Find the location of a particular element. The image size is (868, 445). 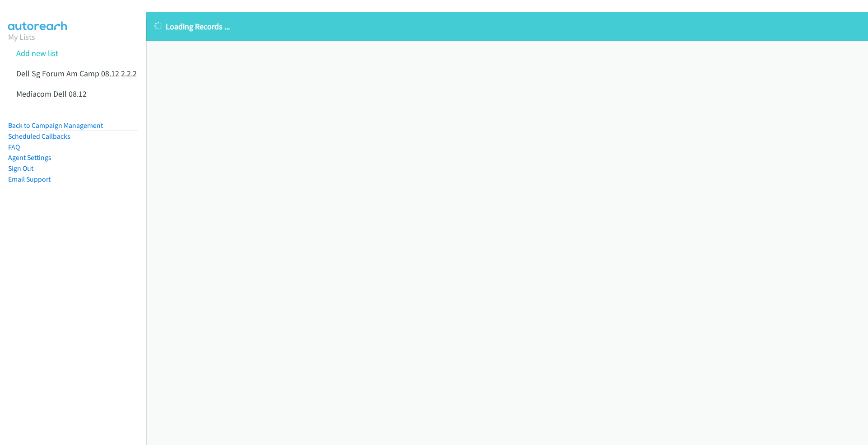

a: My Lists is located at coordinates (22, 36).